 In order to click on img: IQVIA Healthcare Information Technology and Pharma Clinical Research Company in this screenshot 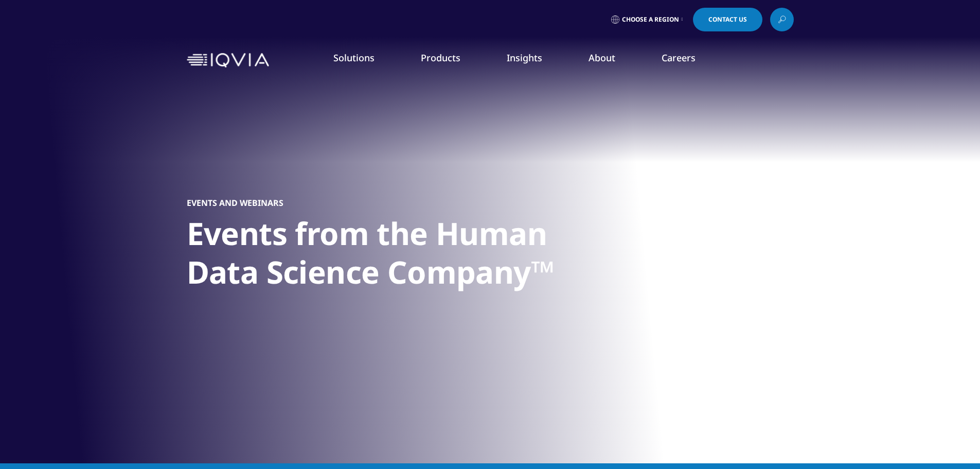, I will do `click(228, 60)`.